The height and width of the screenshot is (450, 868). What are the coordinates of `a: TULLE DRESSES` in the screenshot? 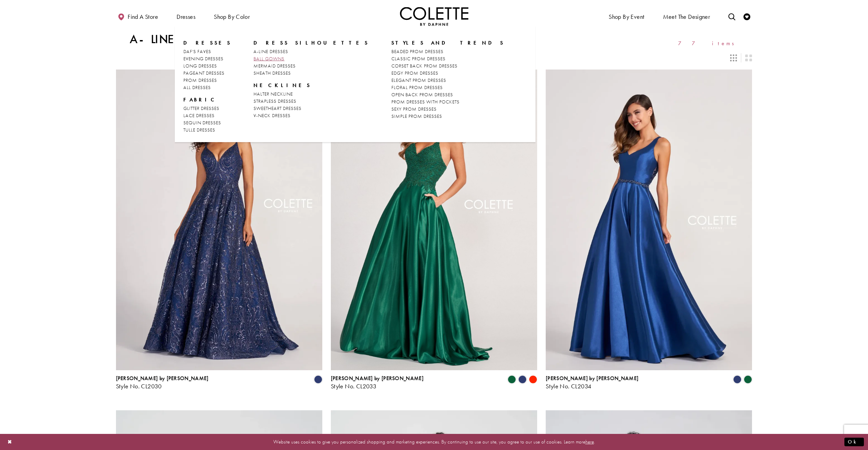 It's located at (207, 130).